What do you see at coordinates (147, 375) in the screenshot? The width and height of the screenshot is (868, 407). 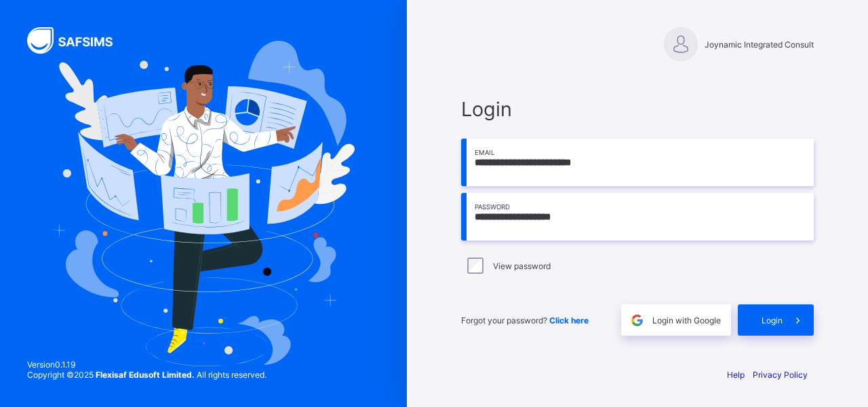 I see `span: Copyright © 2025 All rights reserved.` at bounding box center [147, 375].